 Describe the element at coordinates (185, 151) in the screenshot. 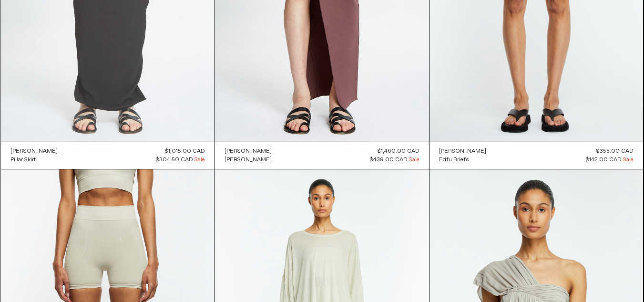

I see `s: $1,015.00 CAD` at that location.